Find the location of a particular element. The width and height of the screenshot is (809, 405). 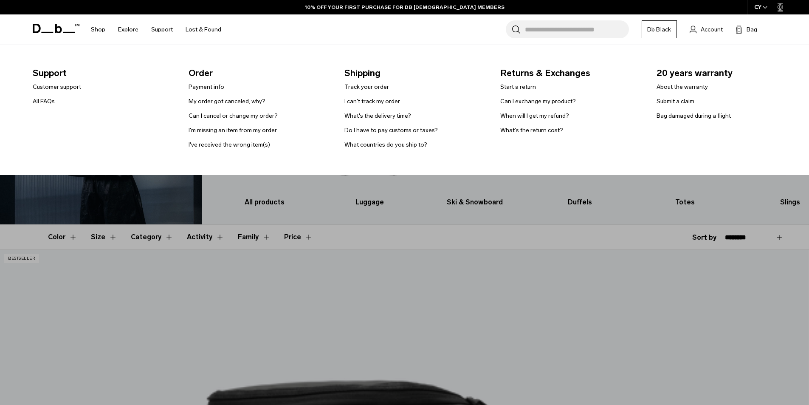

a: Support is located at coordinates (162, 29).